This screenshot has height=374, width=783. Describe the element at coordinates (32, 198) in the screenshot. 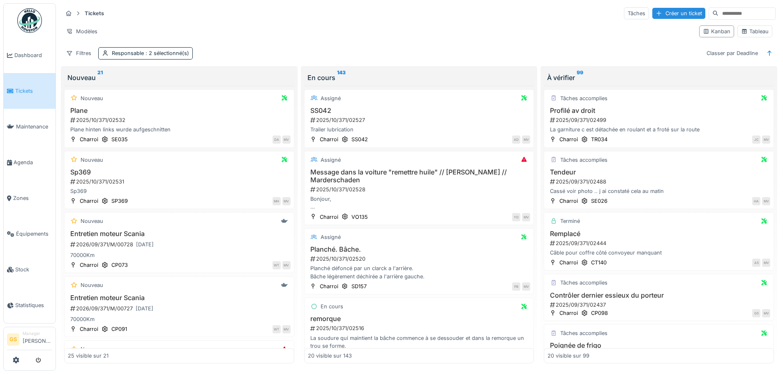

I see `span: Zones` at that location.